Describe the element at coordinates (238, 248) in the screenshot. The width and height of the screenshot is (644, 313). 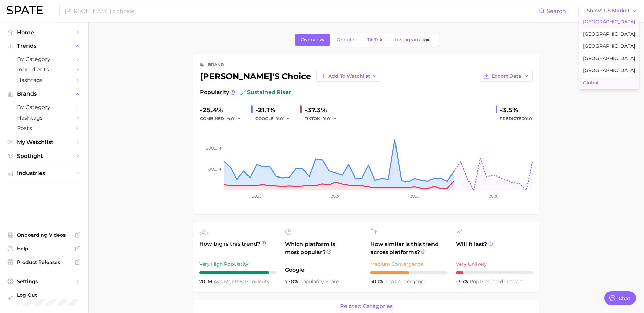
I see `span: How big is this trend?` at that location.